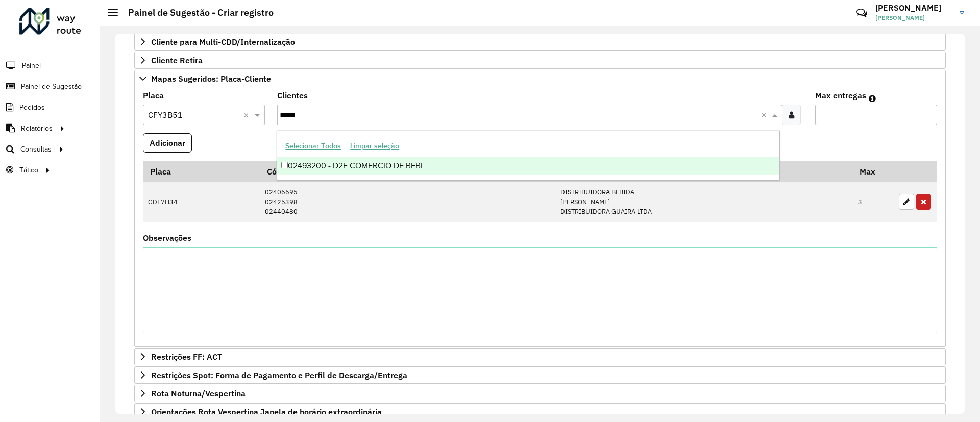 This screenshot has height=422, width=980. Describe the element at coordinates (375, 146) in the screenshot. I see `button: Limpar seleção` at that location.